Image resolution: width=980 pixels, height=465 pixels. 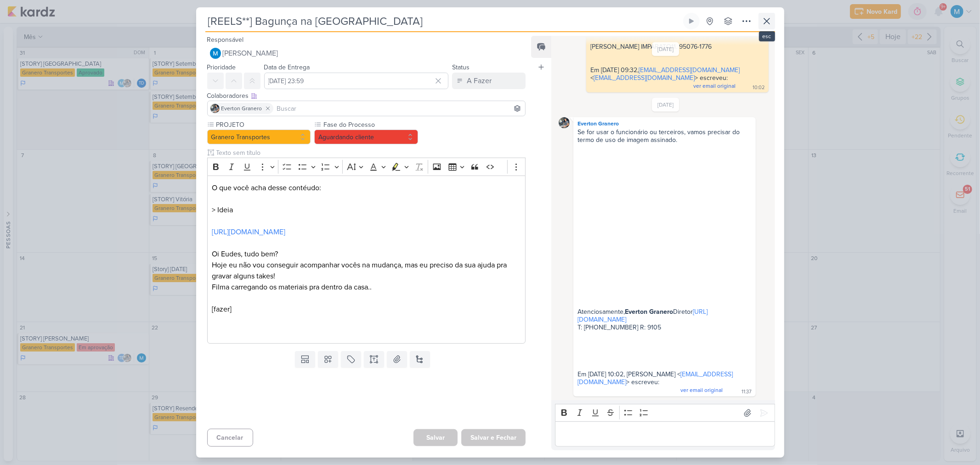 I want to click on input: Kard Sem Título, so click(x=444, y=21).